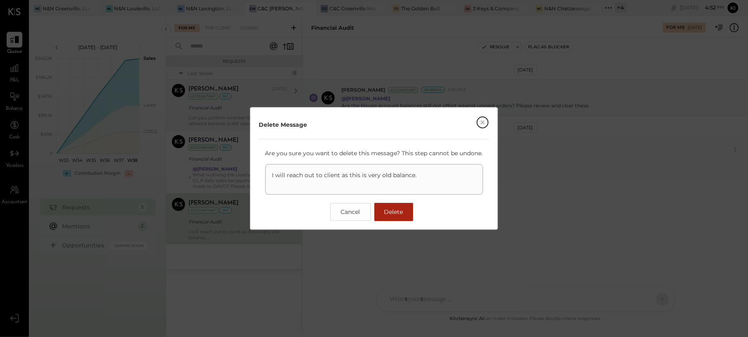  What do you see at coordinates (374, 180) in the screenshot?
I see `p: I will reach out to client as this is very old balance.` at bounding box center [374, 180].